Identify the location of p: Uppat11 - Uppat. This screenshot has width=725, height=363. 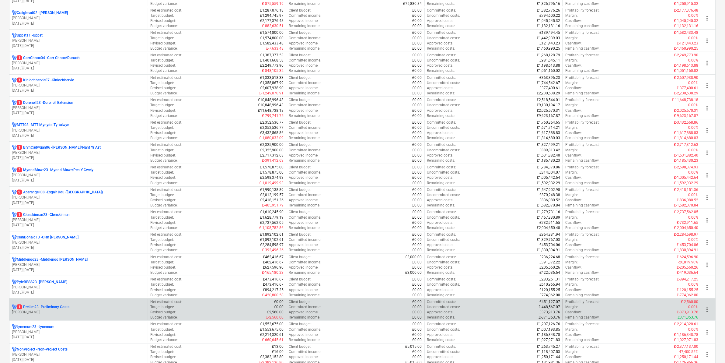
(30, 35).